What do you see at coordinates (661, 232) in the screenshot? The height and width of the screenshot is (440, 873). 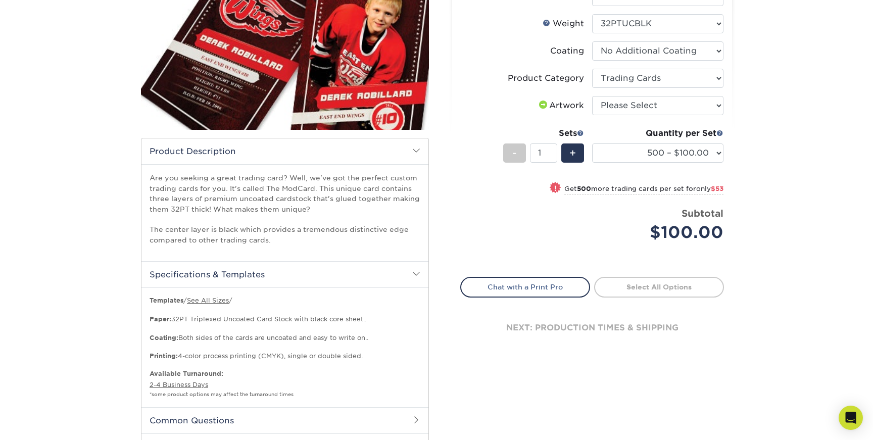 I see `div: $100.00` at bounding box center [661, 232].